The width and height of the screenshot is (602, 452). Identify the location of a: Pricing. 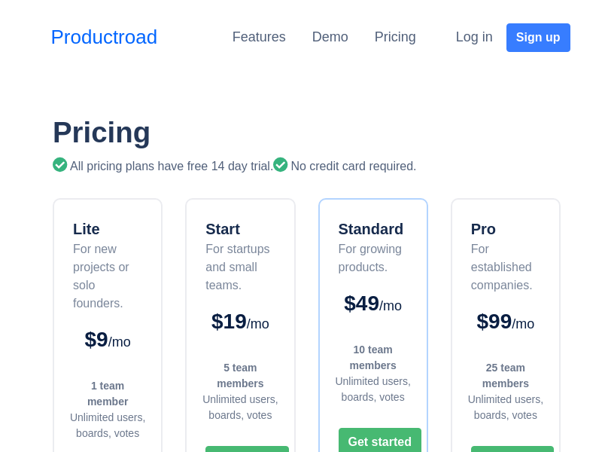
(395, 37).